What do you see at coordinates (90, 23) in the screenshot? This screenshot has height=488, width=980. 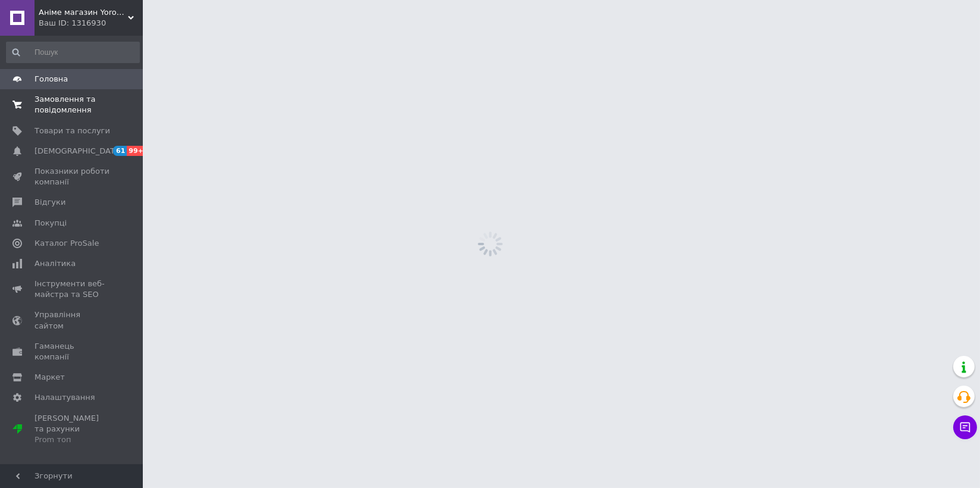 I see `div: Ваш ID: 1316930` at bounding box center [90, 23].